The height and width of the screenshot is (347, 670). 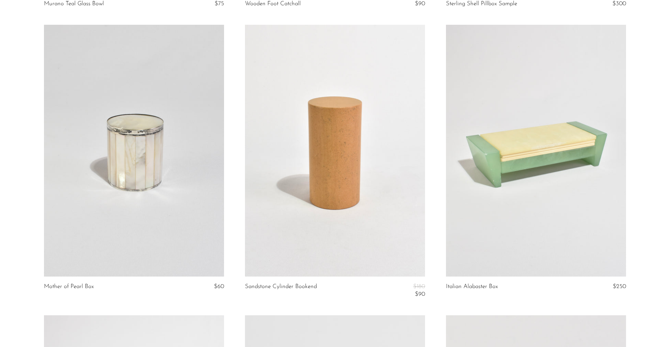 What do you see at coordinates (273, 4) in the screenshot?
I see `a: Wooden Foot Catchall` at bounding box center [273, 4].